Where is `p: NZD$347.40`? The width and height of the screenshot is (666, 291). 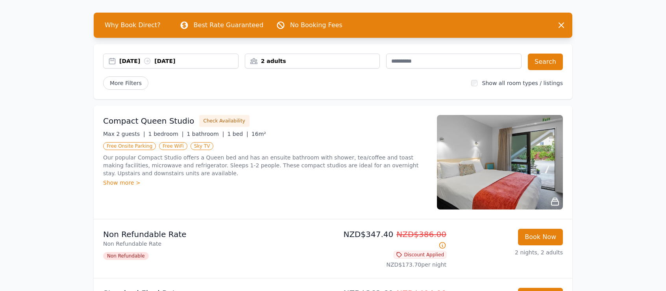 p: NZD$347.40 is located at coordinates (391, 240).